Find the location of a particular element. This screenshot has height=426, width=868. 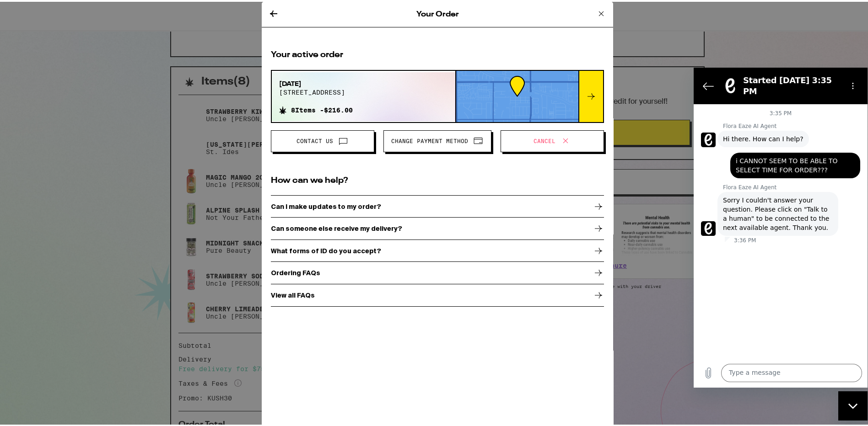

span: Hi there. How can I help? is located at coordinates (69, 71).